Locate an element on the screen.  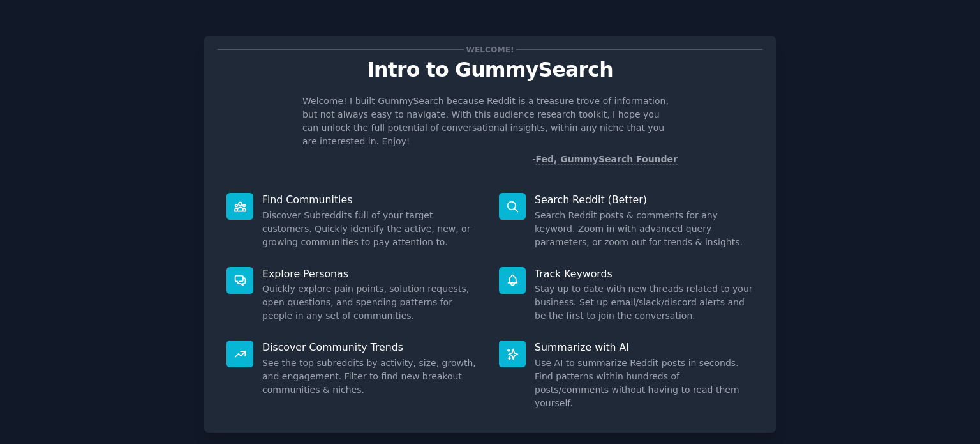
dd: See the top subreddits by activity, size, growth, and engagement. Filter to find new breakout com... is located at coordinates (371, 376).